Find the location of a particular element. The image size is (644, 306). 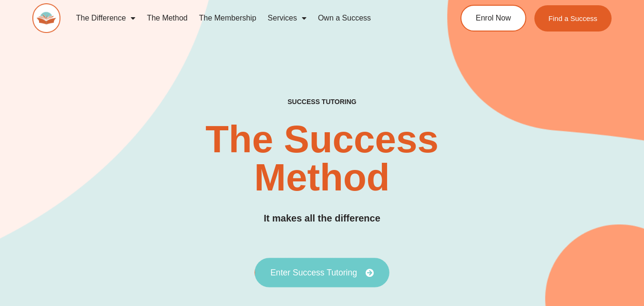

a: Own a Success is located at coordinates (344, 18).